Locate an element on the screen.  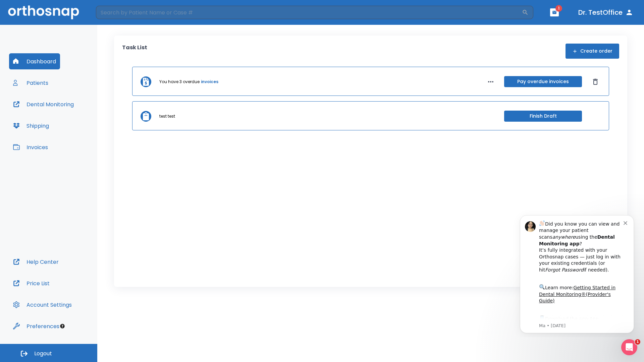
i: anywhere is located at coordinates (54, 28).